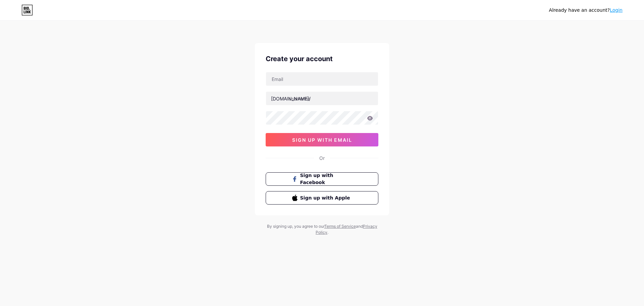  What do you see at coordinates (322, 179) in the screenshot?
I see `a: Sign up with Facebook` at bounding box center [322, 179].